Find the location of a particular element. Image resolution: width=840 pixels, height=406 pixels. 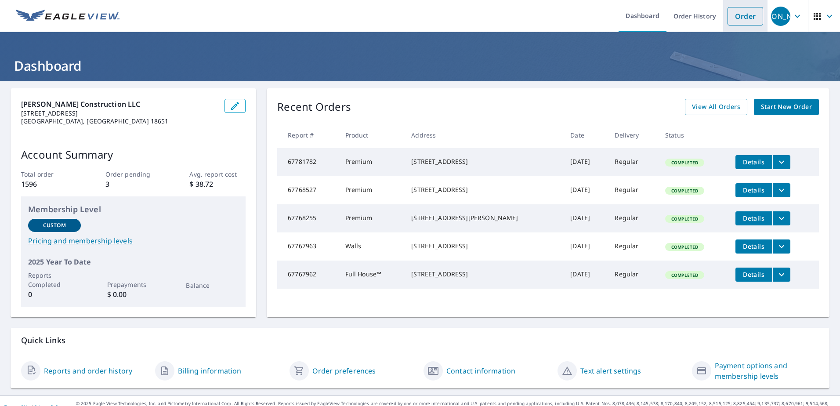

th: Date is located at coordinates (585, 135).